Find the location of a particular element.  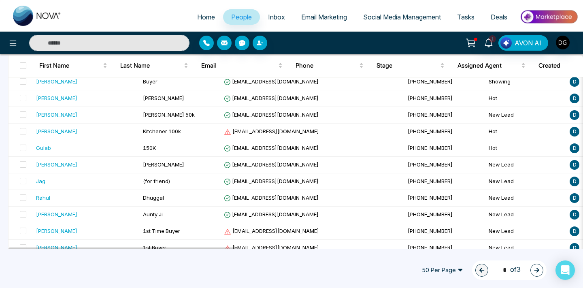

span: Deals is located at coordinates (499, 17).